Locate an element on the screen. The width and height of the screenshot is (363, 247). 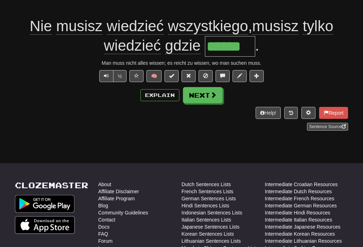
div: Man muss nicht alles wissen; es reicht zu wissen, wo man suchen muss. is located at coordinates (181, 63).